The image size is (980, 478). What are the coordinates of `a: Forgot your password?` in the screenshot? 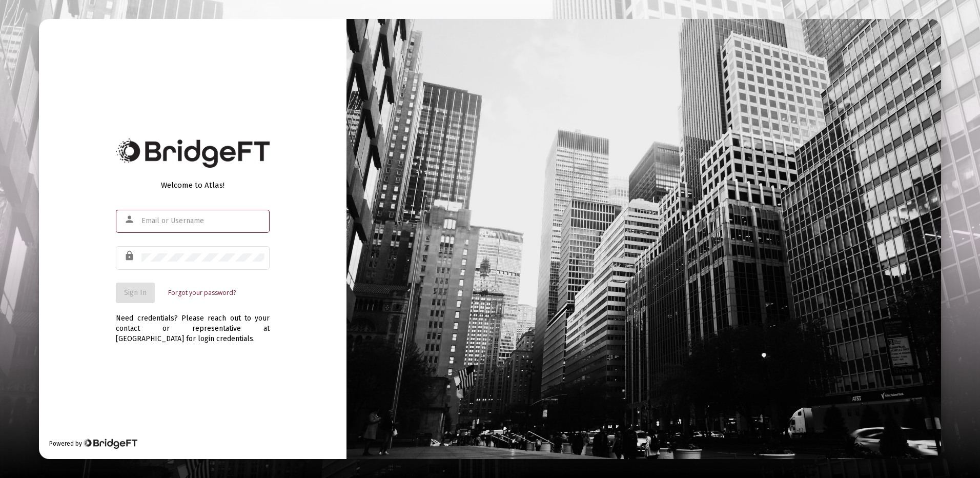 It's located at (202, 293).